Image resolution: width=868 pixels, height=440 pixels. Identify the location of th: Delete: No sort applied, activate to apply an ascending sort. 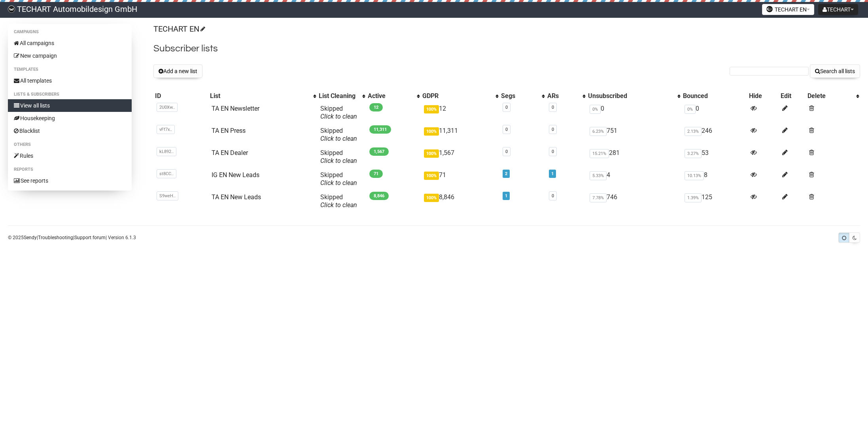
(833, 96).